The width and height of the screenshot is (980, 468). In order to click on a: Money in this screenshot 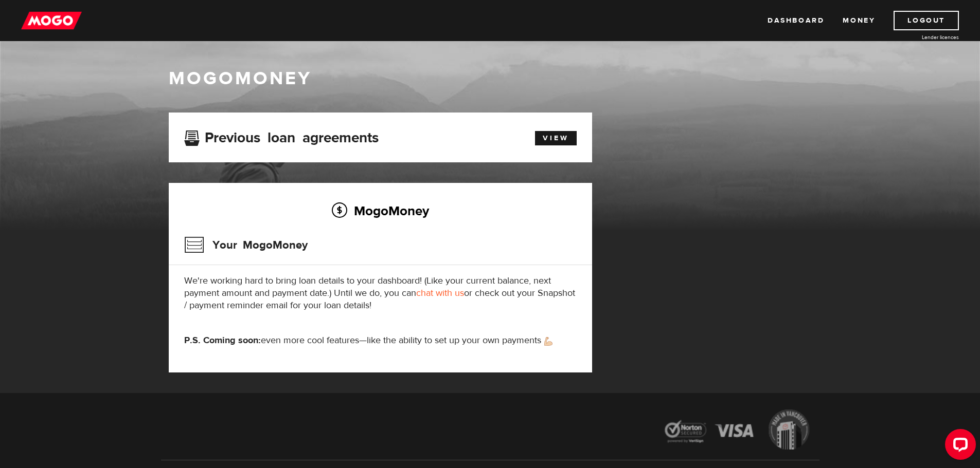, I will do `click(859, 21)`.